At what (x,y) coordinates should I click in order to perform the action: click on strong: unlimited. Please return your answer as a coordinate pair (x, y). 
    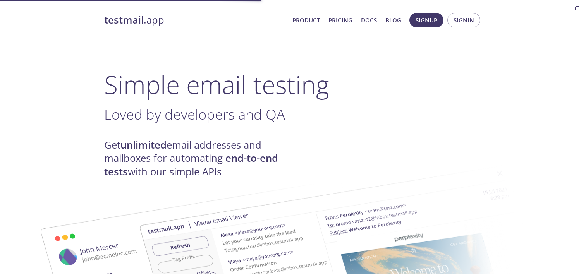
    Looking at the image, I should click on (143, 145).